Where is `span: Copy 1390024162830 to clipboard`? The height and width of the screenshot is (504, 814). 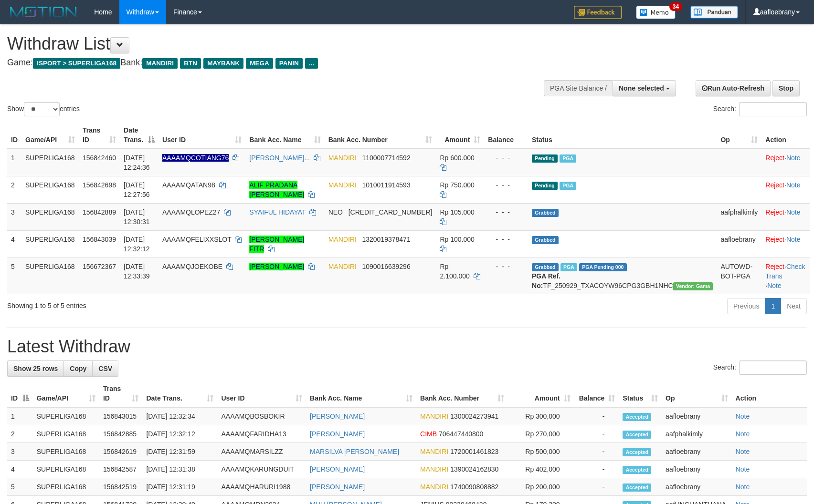
span: Copy 1390024162830 to clipboard is located at coordinates (474, 469).